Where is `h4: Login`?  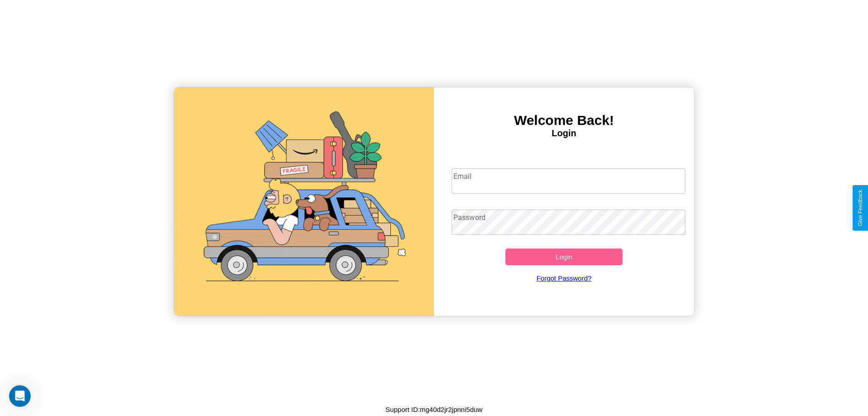
h4: Login is located at coordinates (564, 133).